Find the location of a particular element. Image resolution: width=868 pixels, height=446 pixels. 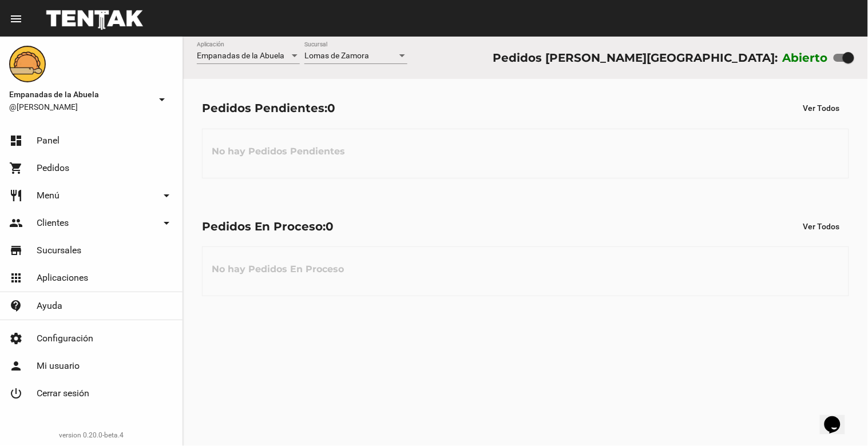

mat-icon: dashboard is located at coordinates (16, 141).